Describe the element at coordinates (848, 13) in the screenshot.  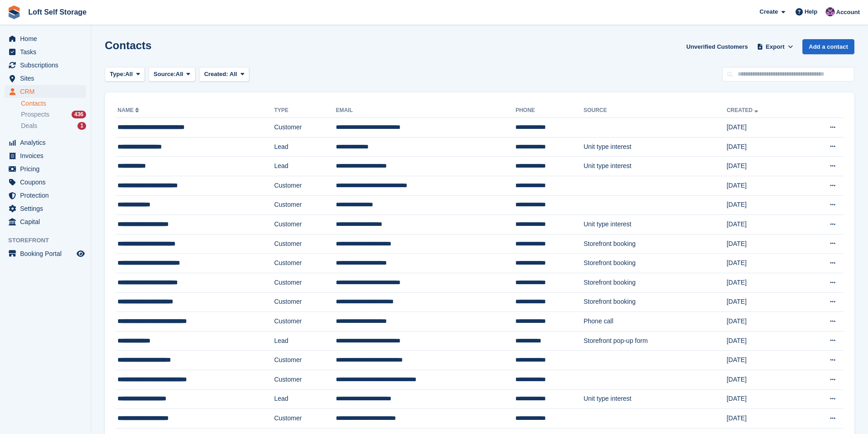
I see `span: Account` at that location.